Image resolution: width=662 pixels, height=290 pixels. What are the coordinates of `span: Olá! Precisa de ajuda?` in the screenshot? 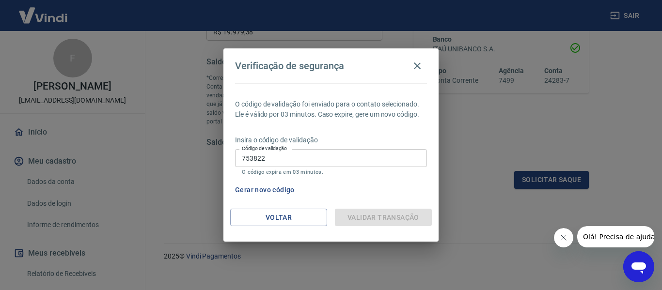 It's located at (44, 11).